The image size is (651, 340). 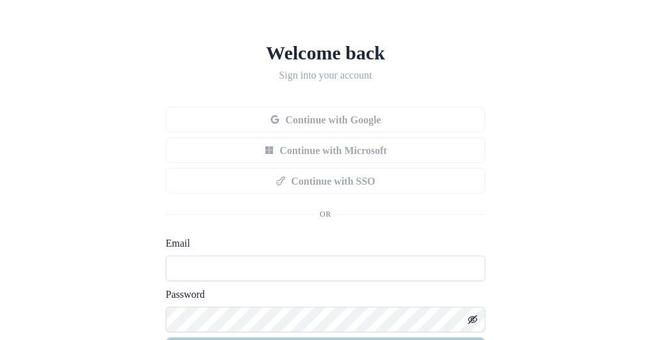 I want to click on label: Email, so click(x=322, y=243).